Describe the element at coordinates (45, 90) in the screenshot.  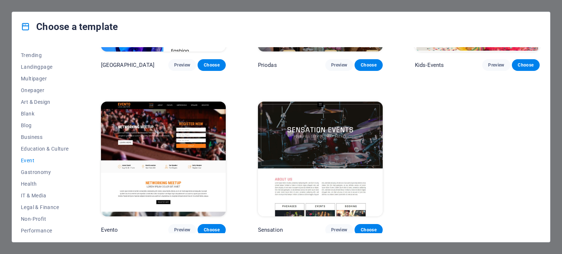
I see `span: Onepager` at that location.